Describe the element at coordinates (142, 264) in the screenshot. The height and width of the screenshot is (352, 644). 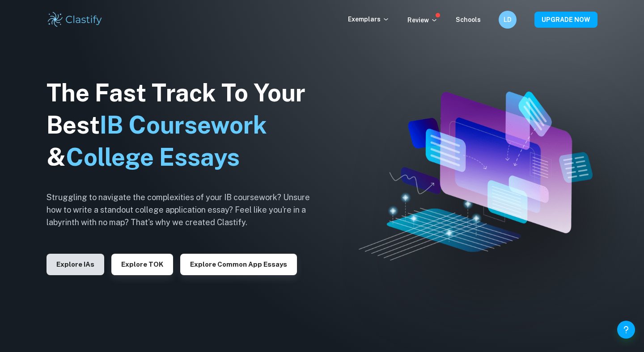
I see `a: Explore TOK` at that location.